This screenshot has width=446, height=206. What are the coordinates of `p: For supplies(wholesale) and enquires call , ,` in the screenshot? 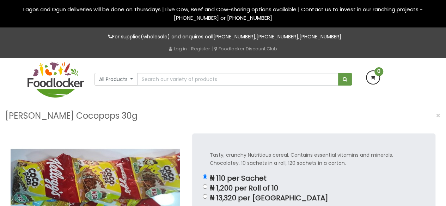 It's located at (223, 37).